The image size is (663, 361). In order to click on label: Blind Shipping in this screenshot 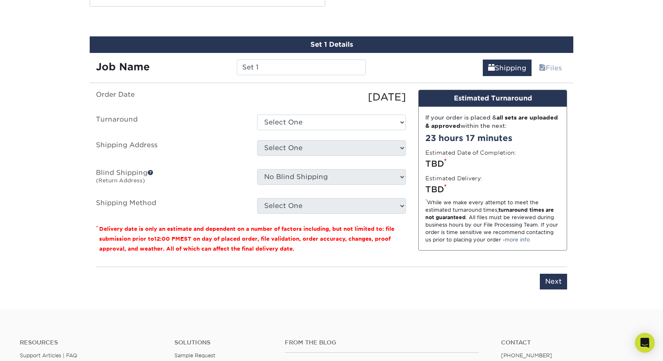, I will do `click(170, 179)`.